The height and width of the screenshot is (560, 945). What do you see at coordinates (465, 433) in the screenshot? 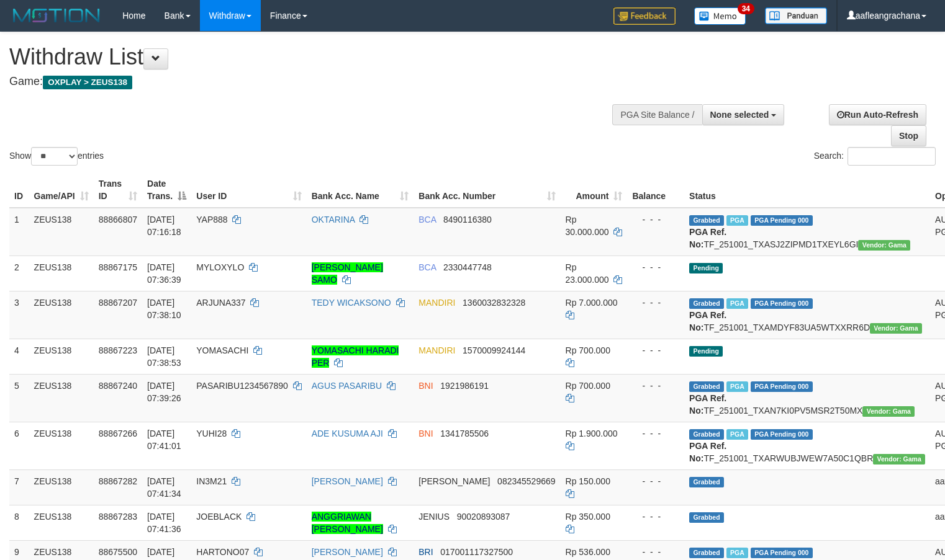
I see `span: Copy 1341785506 to clipboard` at bounding box center [465, 433].